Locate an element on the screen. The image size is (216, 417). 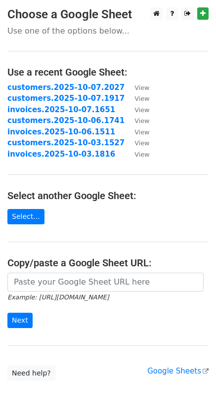
strong: invoices.2025-10-06.1511 is located at coordinates (61, 132).